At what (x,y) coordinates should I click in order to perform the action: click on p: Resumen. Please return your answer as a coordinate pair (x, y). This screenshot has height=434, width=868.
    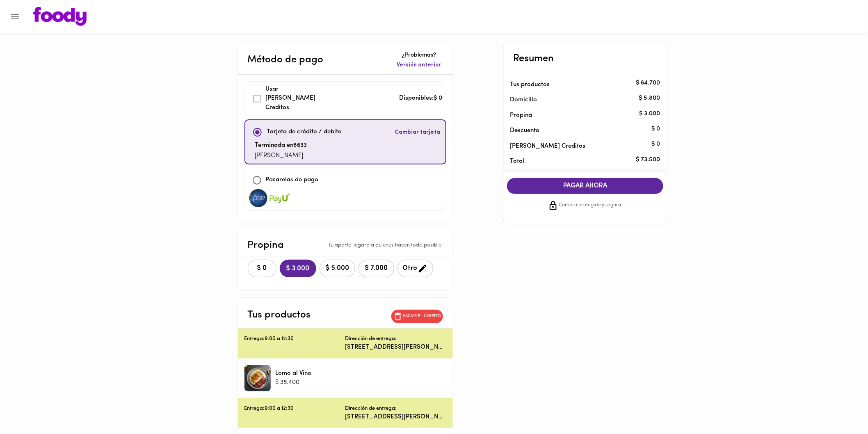
    Looking at the image, I should click on (534, 58).